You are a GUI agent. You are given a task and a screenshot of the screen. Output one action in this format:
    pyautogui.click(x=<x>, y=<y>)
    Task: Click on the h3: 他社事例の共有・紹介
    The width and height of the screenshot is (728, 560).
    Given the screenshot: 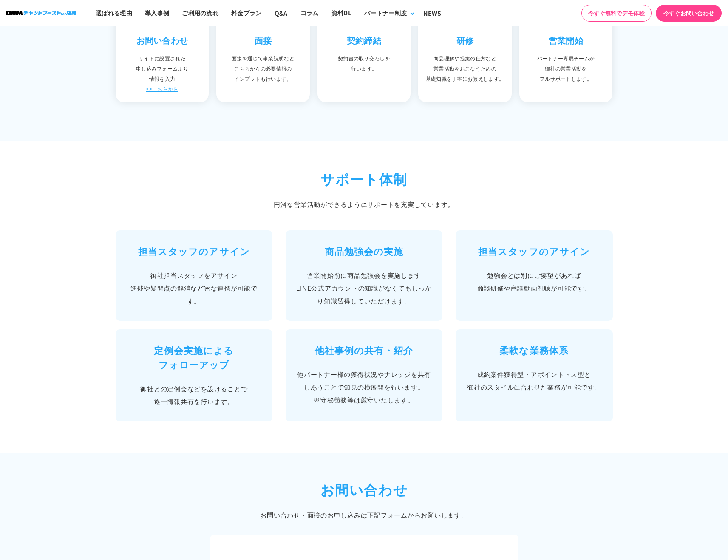 What is the action you would take?
    pyautogui.click(x=364, y=350)
    